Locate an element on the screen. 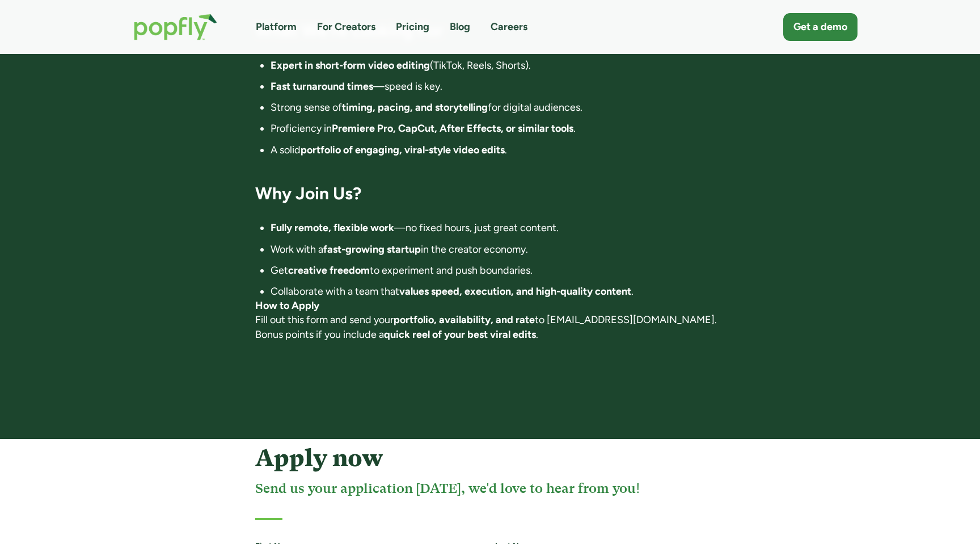 The height and width of the screenshot is (544, 980). li: A solid . is located at coordinates (498, 149).